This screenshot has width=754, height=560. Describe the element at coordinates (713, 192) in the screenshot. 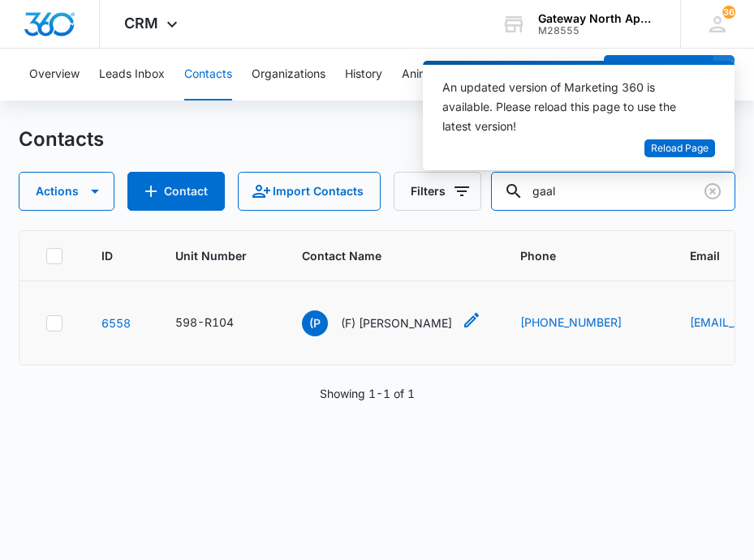

I see `button: Clear` at that location.